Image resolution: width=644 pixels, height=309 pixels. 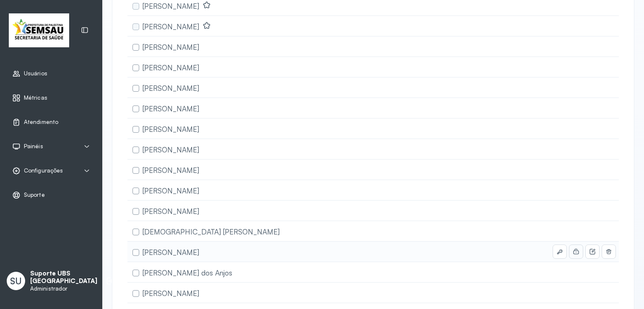 What do you see at coordinates (51, 74) in the screenshot?
I see `a: Usuários` at bounding box center [51, 74].